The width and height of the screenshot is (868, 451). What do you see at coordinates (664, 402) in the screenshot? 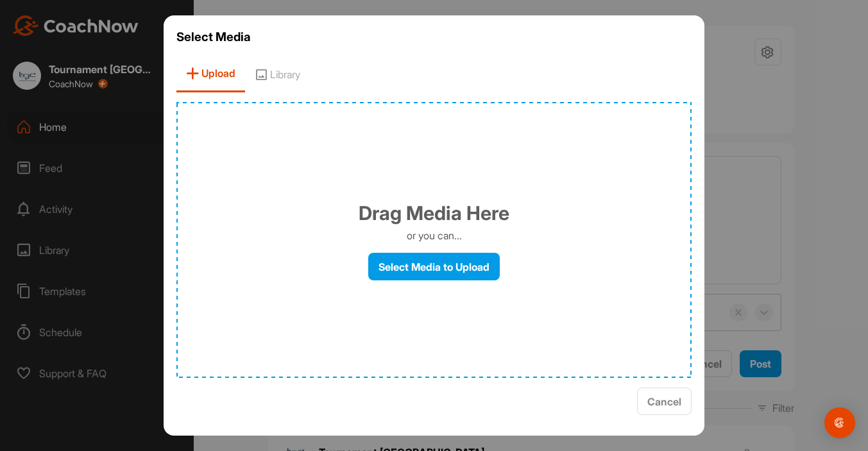
I see `span: Cancel` at bounding box center [664, 402].